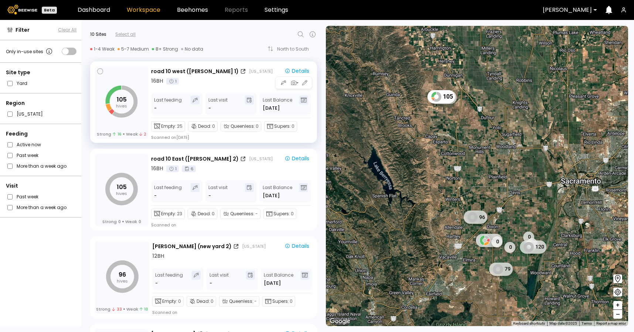 Image resolution: width=634 pixels, height=332 pixels. Describe the element at coordinates (236, 10) in the screenshot. I see `span: Reports` at that location.